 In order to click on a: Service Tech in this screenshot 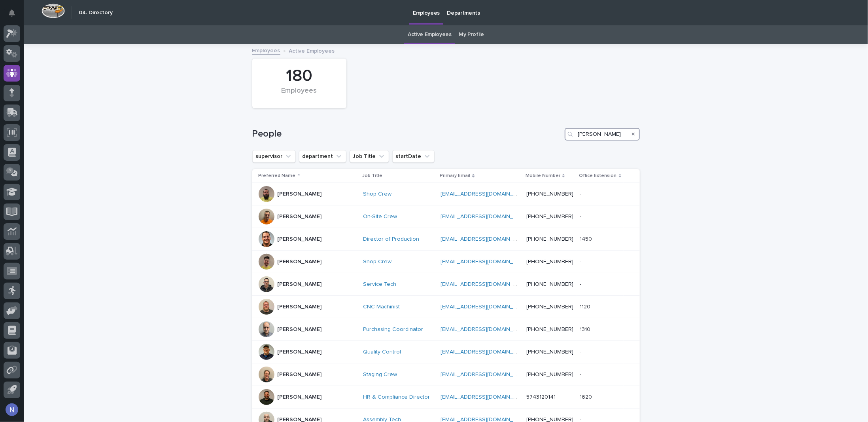, I will do `click(380, 284)`.